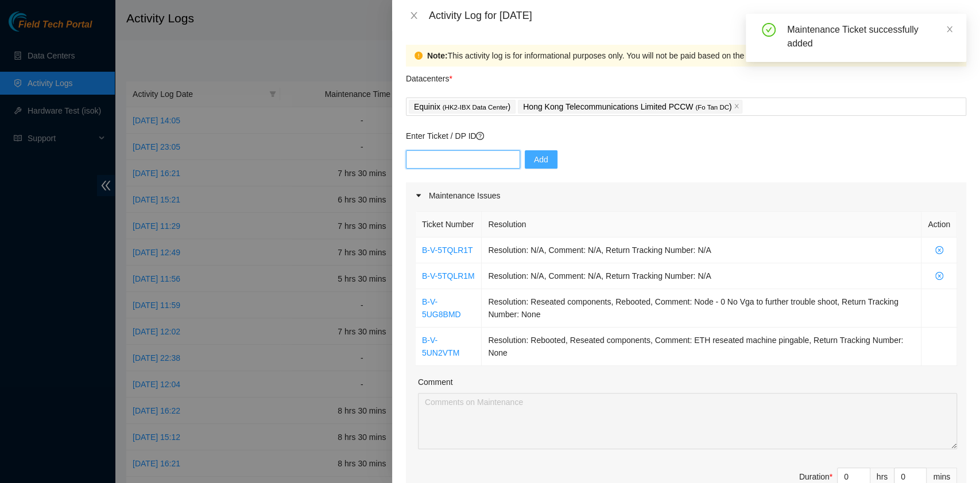  Describe the element at coordinates (437, 56) in the screenshot. I see `strong: Note:` at that location.